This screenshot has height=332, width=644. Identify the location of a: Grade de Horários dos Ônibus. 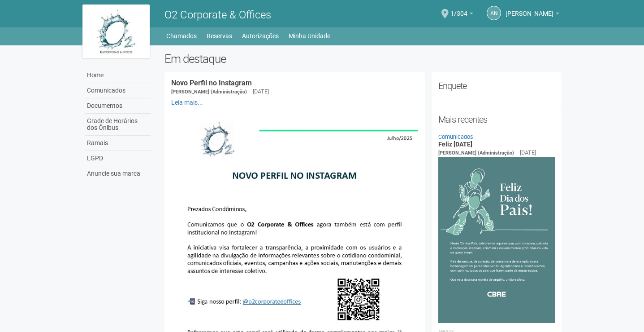
(118, 125).